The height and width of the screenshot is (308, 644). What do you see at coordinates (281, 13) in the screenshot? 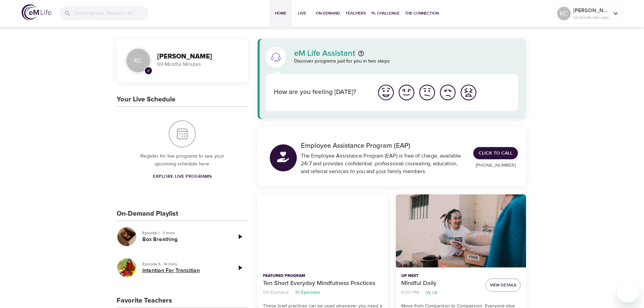
I see `span: Home` at bounding box center [281, 13].